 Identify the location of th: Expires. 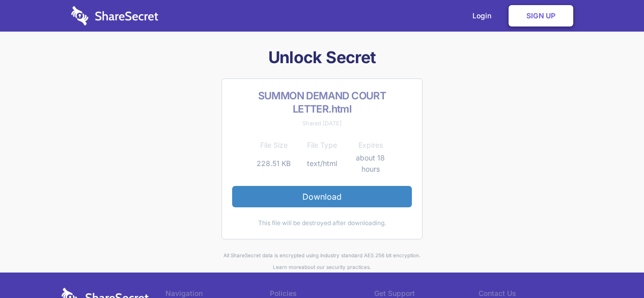
(370, 145).